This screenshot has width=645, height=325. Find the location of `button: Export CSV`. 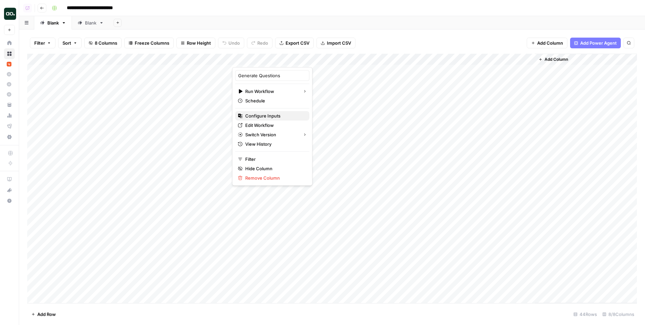

button: Export CSV is located at coordinates (294, 43).